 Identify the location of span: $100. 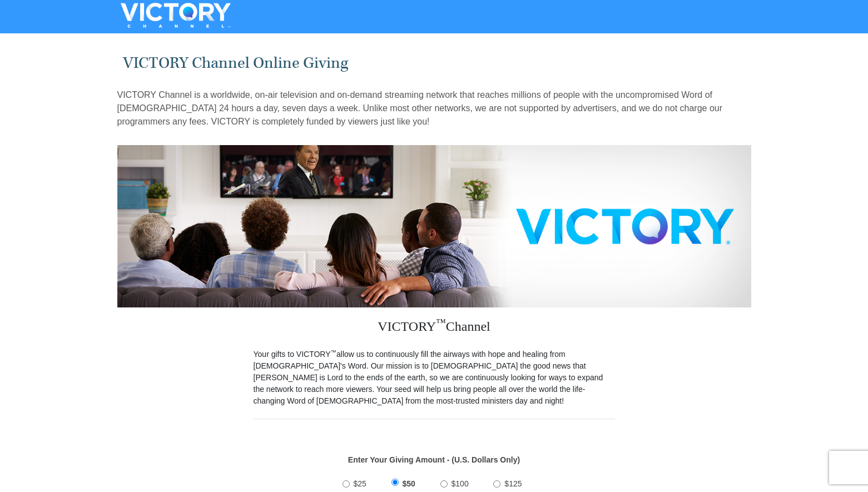
(460, 484).